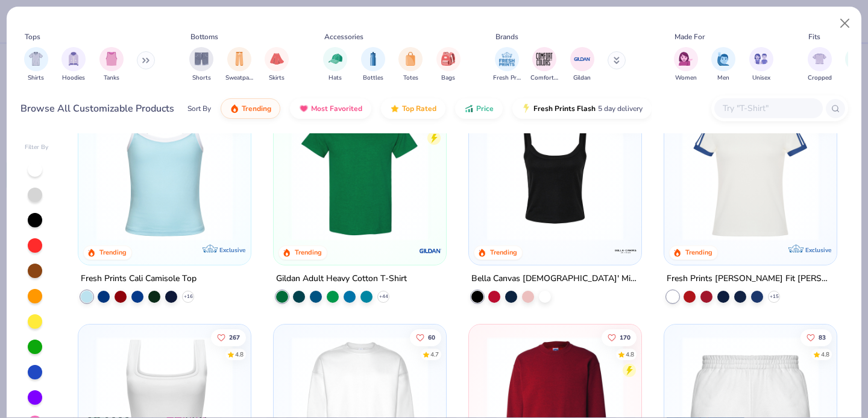 The height and width of the screenshot is (418, 868). What do you see at coordinates (277, 59) in the screenshot?
I see `img: Skirts Image` at bounding box center [277, 59].